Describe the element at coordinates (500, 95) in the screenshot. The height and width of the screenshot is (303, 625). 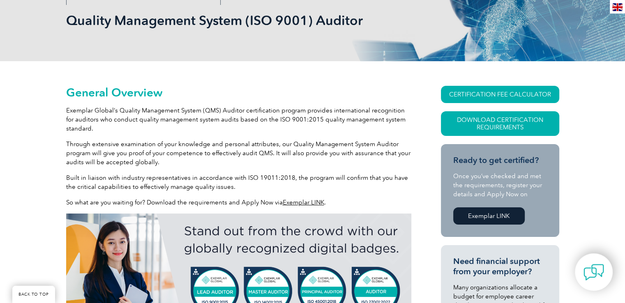
I see `a: CERTIFICATION FEE CALCULATOR` at that location.